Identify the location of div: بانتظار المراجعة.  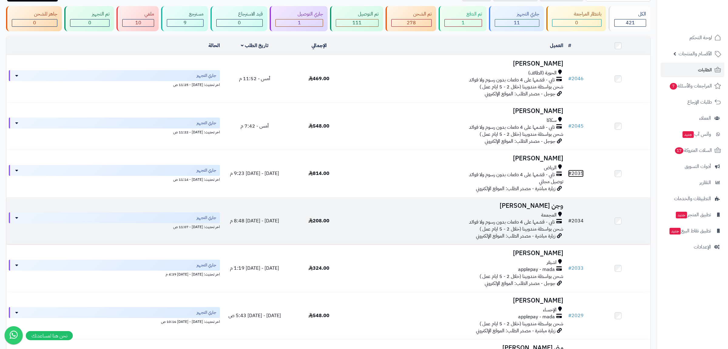
(577, 14).